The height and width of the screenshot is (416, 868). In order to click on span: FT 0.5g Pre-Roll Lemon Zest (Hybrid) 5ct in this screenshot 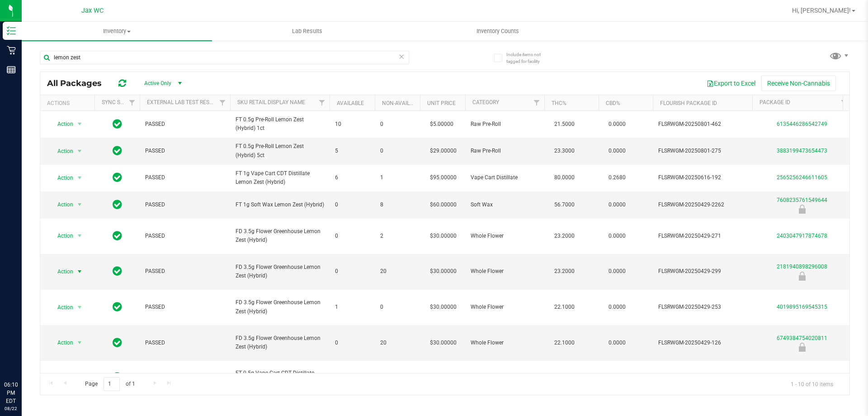, I will do `click(280, 151)`.